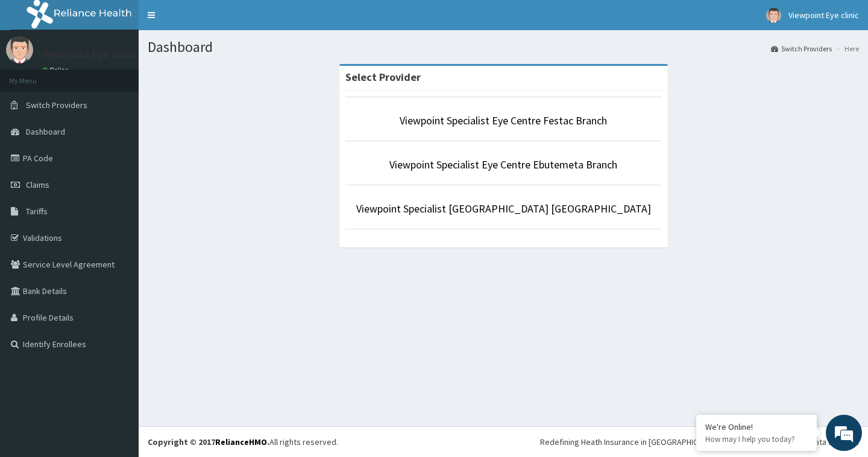 The height and width of the screenshot is (457, 868). I want to click on a: Switch Providers, so click(801, 48).